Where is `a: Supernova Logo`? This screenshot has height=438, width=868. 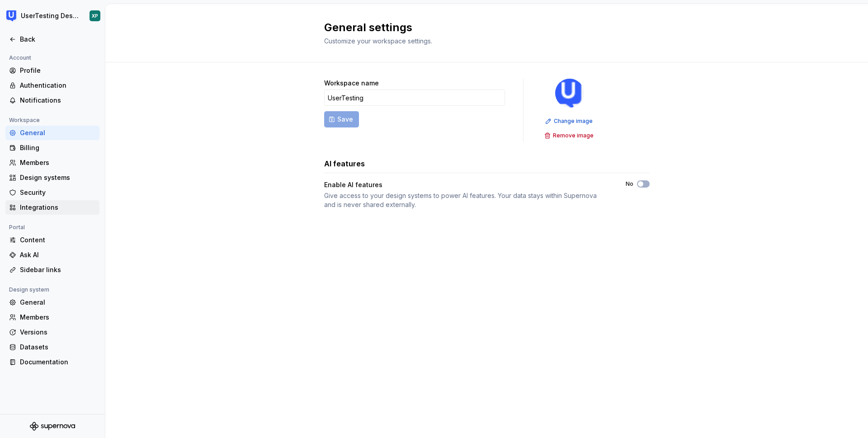 a: Supernova Logo is located at coordinates (53, 426).